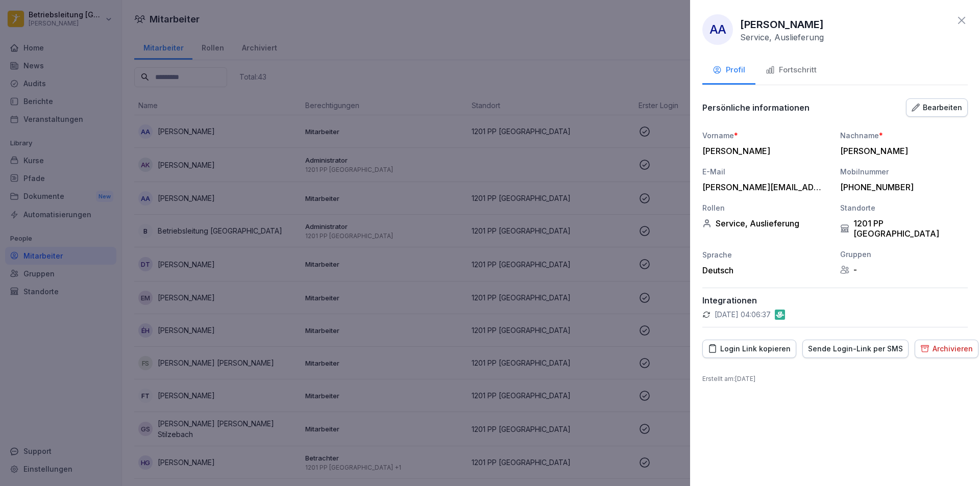 The height and width of the screenshot is (486, 980). What do you see at coordinates (904, 171) in the screenshot?
I see `div: Mobilnummer` at bounding box center [904, 171].